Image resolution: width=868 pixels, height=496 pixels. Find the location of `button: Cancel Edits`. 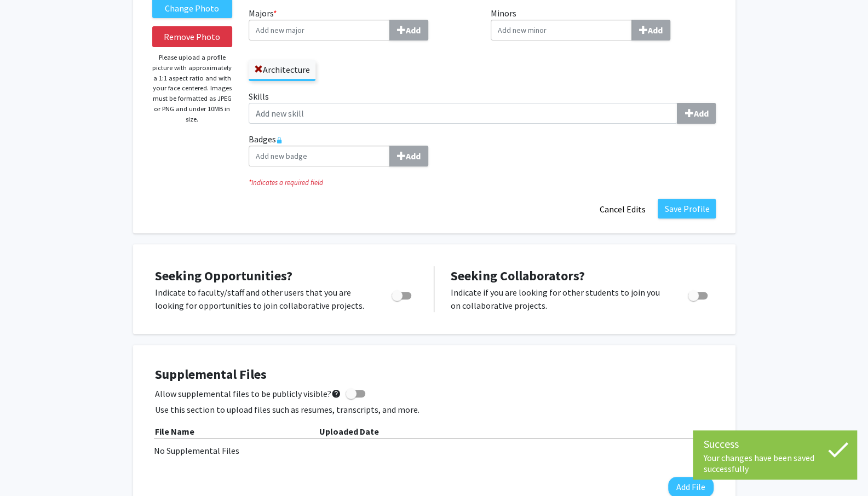

button: Cancel Edits is located at coordinates (622, 209).